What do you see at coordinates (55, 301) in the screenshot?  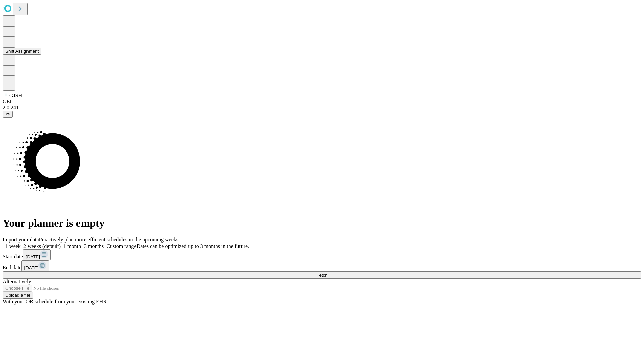 I see `span: With your OR schedule from your existing EHR` at bounding box center [55, 301].